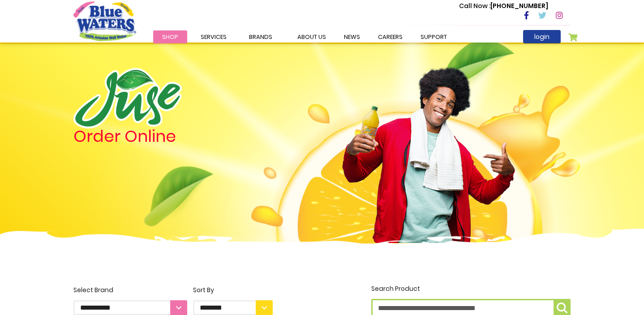  What do you see at coordinates (233, 290) in the screenshot?
I see `div: Sort By` at bounding box center [233, 290].